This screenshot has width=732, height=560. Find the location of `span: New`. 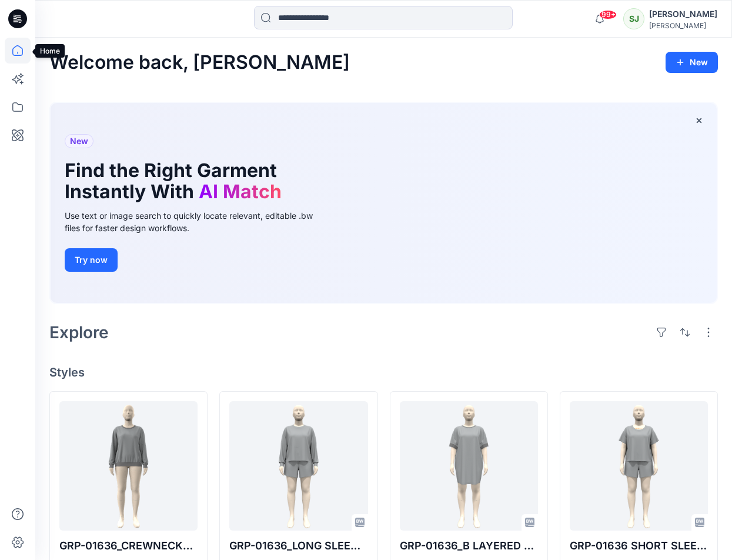

span: New is located at coordinates (79, 141).